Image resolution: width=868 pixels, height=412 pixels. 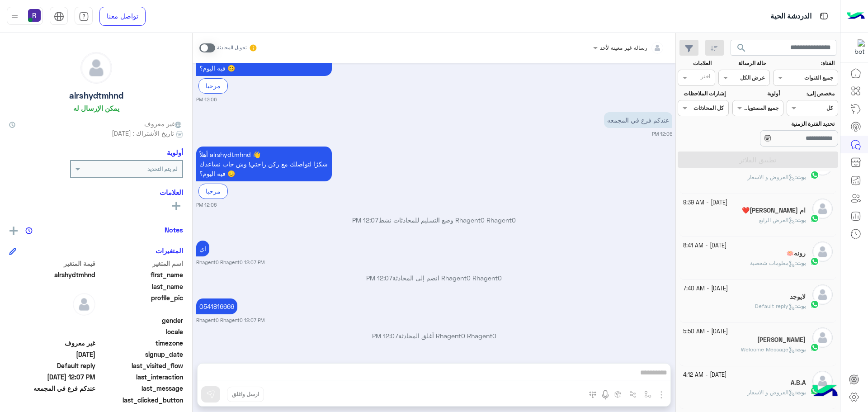 I want to click on span: Welcome Message, so click(x=768, y=349).